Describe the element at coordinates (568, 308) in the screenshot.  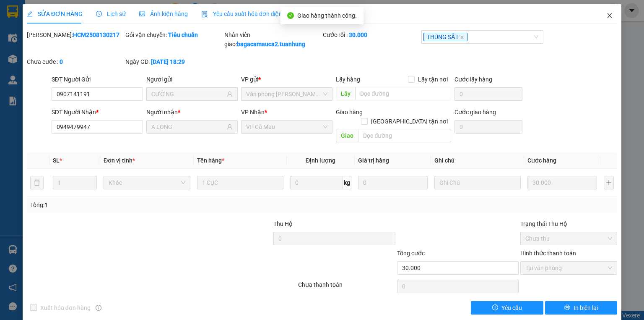
I see `span: printer` at that location.